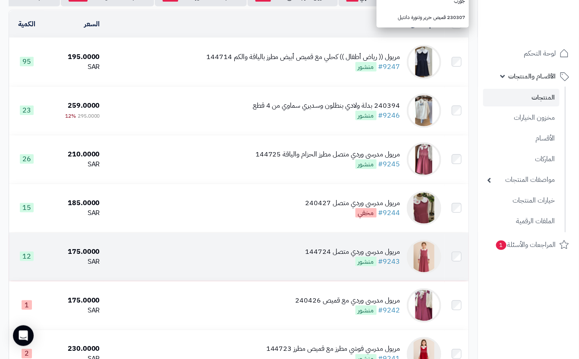 The image size is (579, 359). I want to click on div: مريول مدرسي فوشي مطرز مع قميص مطرز 144723, so click(333, 349).